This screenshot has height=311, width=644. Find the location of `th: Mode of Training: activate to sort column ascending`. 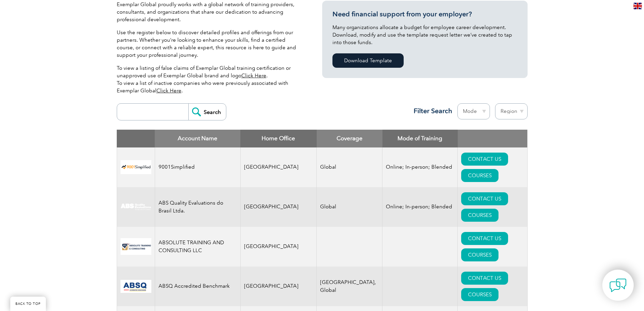

th: Mode of Training: activate to sort column ascending is located at coordinates (420, 138).